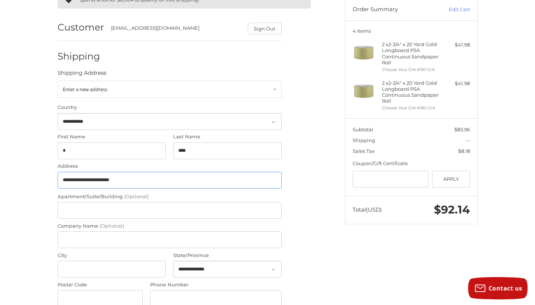 The image size is (535, 305). Describe the element at coordinates (169, 226) in the screenshot. I see `label: Company Name` at that location.